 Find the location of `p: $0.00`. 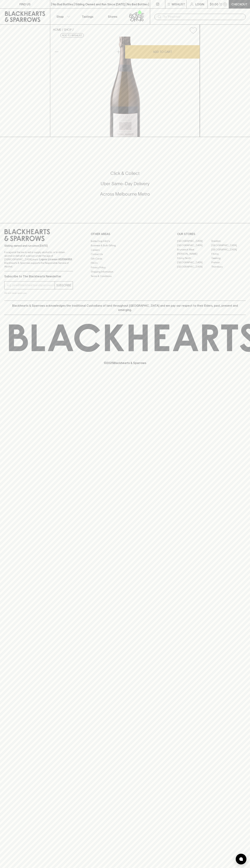

p: $0.00 is located at coordinates (214, 4).